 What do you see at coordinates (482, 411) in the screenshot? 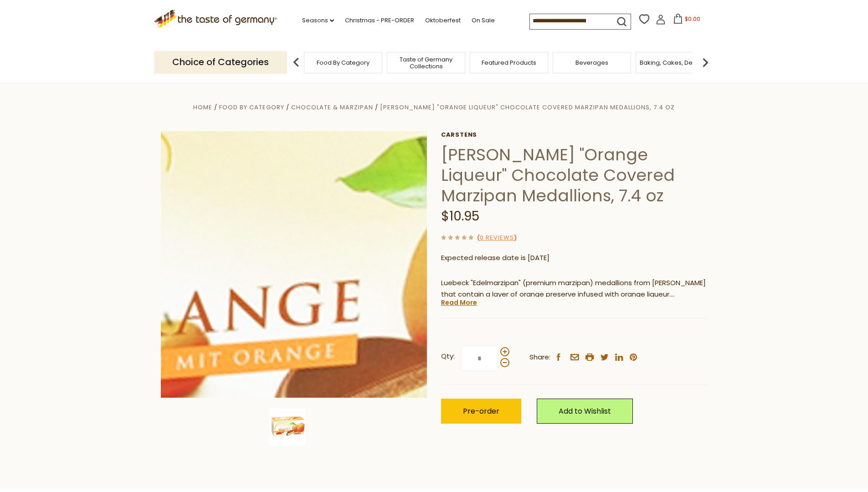
I see `button: Pre-order` at bounding box center [482, 411].